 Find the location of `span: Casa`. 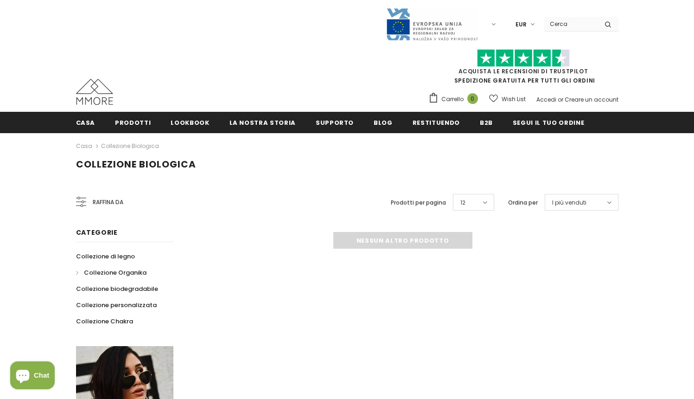

span: Casa is located at coordinates (86, 122).